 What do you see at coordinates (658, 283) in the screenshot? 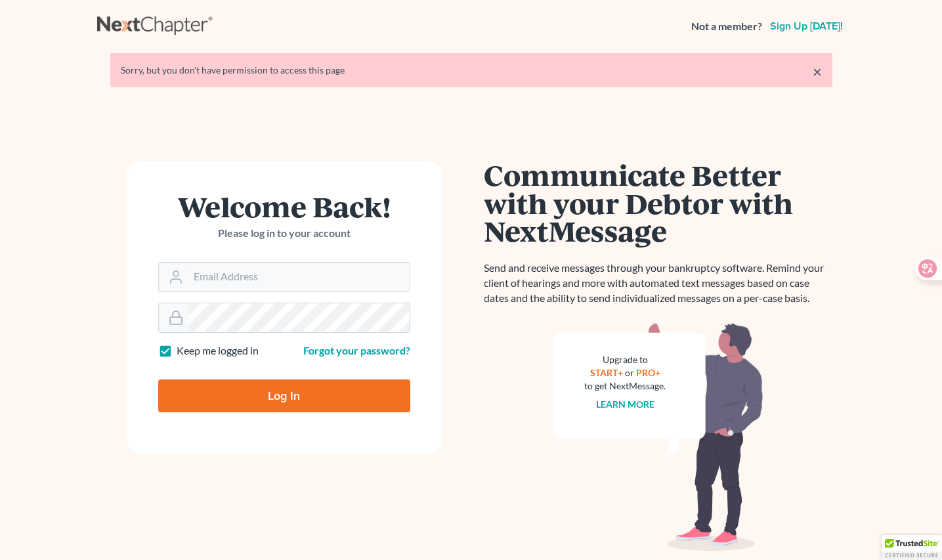
I see `p: Send and receive messages through your bankruptcy software. Remind your client of hearings and mo...` at bounding box center [658, 283].